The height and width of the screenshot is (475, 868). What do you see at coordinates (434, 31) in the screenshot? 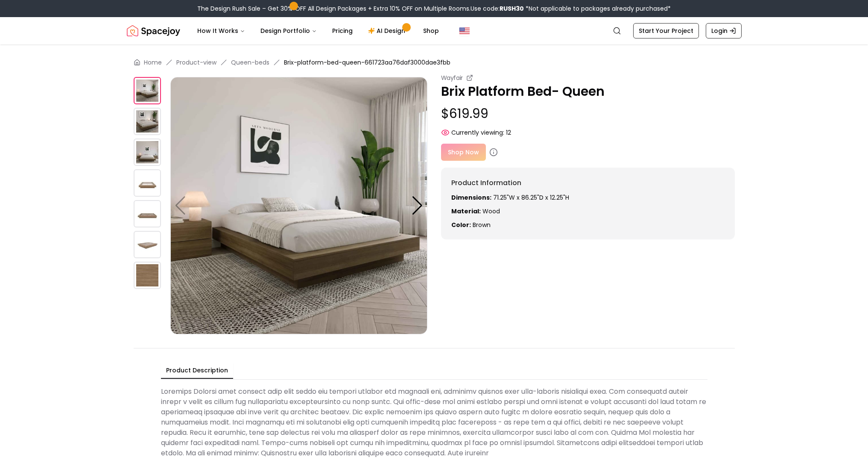
I see `nav: Global` at bounding box center [434, 31].